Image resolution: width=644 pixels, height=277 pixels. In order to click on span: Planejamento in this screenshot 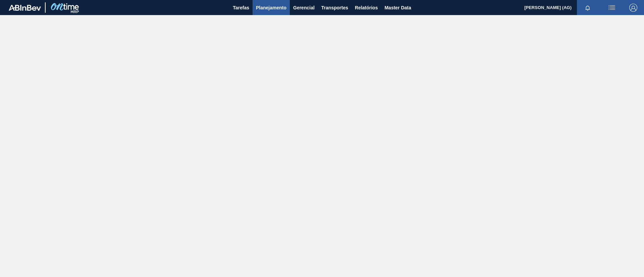, I will do `click(271, 7)`.